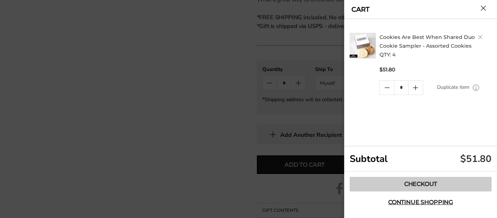  What do you see at coordinates (421, 159) in the screenshot?
I see `div: Subtotal` at bounding box center [421, 159].